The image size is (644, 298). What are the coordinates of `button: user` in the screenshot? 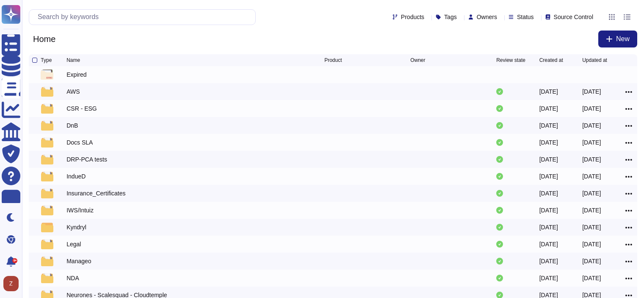 It's located at (13, 284).